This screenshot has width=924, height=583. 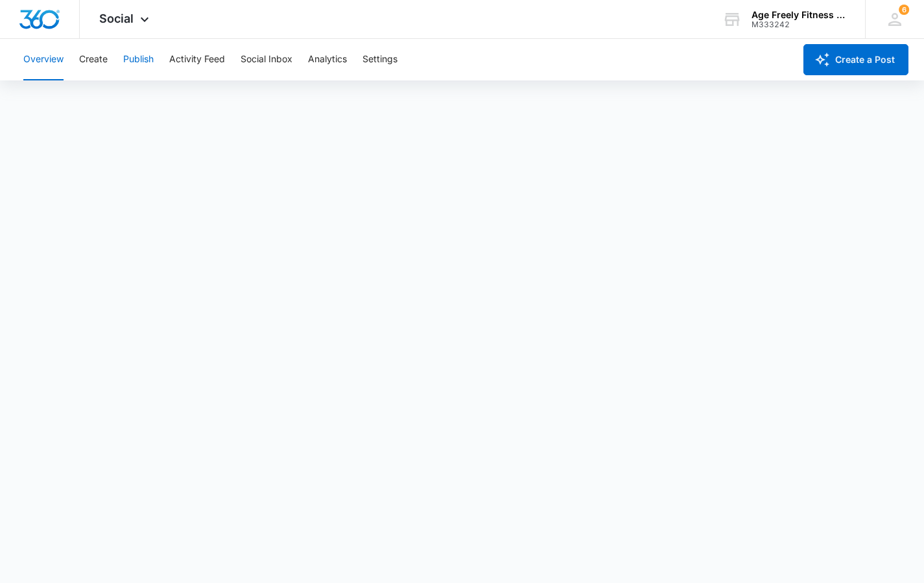 What do you see at coordinates (138, 60) in the screenshot?
I see `button: Publish` at bounding box center [138, 60].